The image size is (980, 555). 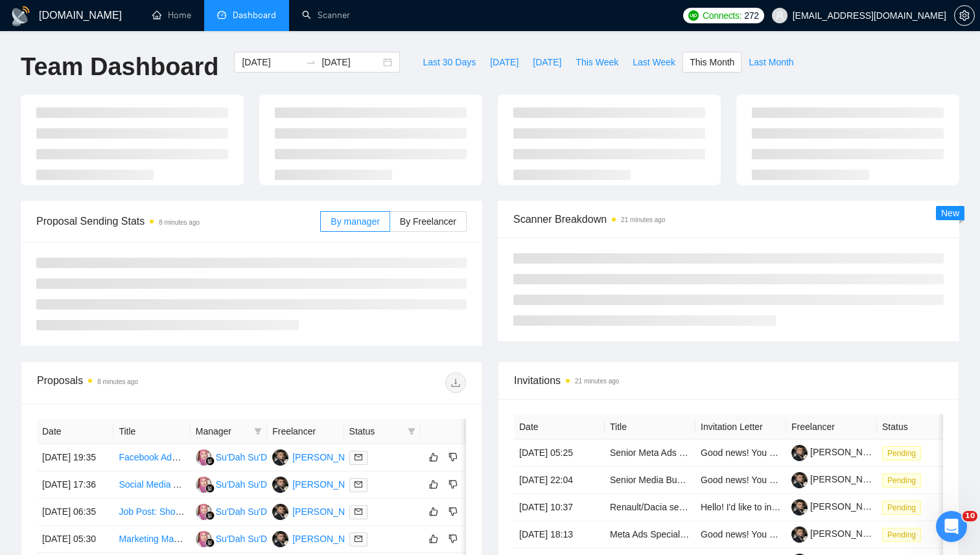 What do you see at coordinates (950, 213) in the screenshot?
I see `span: New` at bounding box center [950, 213].